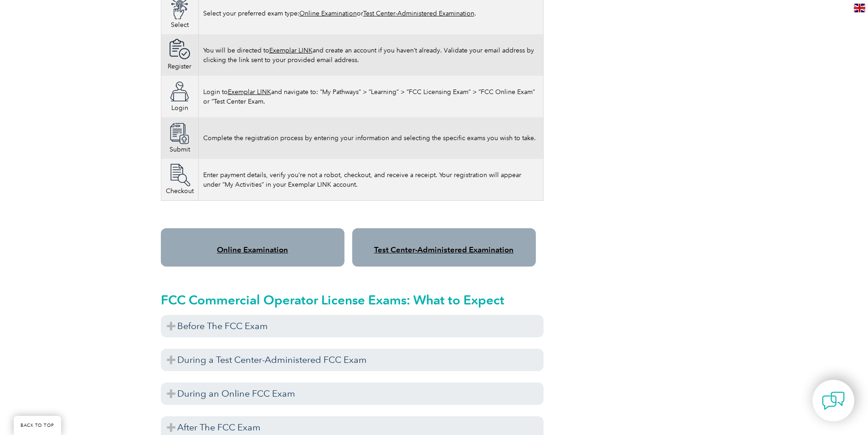 The image size is (868, 435). I want to click on h3: During a Test Center-Administered FCC Exam, so click(352, 360).